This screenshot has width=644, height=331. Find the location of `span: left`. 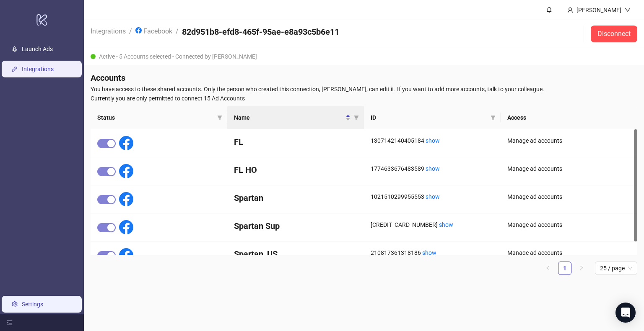

span: left is located at coordinates (548, 268).